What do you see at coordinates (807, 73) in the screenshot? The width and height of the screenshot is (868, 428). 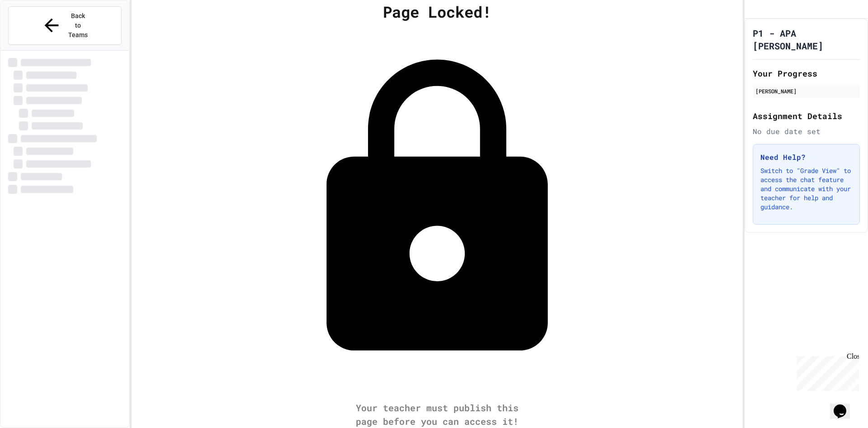 I see `h2: Your Progress` at bounding box center [807, 73].